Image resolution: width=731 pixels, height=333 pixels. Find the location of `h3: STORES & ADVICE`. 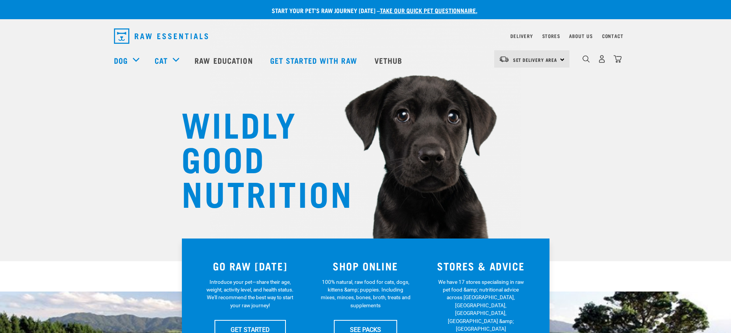

h3: STORES & ADVICE is located at coordinates (481, 266).